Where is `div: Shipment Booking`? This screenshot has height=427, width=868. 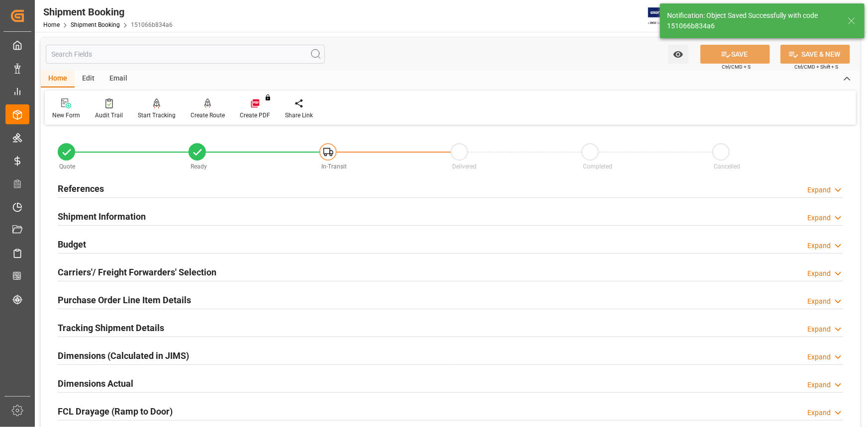
div: Shipment Booking is located at coordinates (108, 12).